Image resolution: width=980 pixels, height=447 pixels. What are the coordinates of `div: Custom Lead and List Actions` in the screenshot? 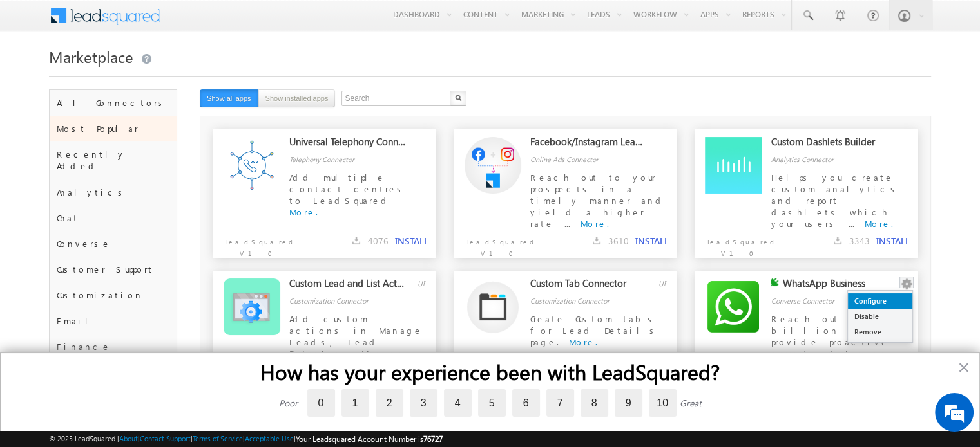 It's located at (347, 286).